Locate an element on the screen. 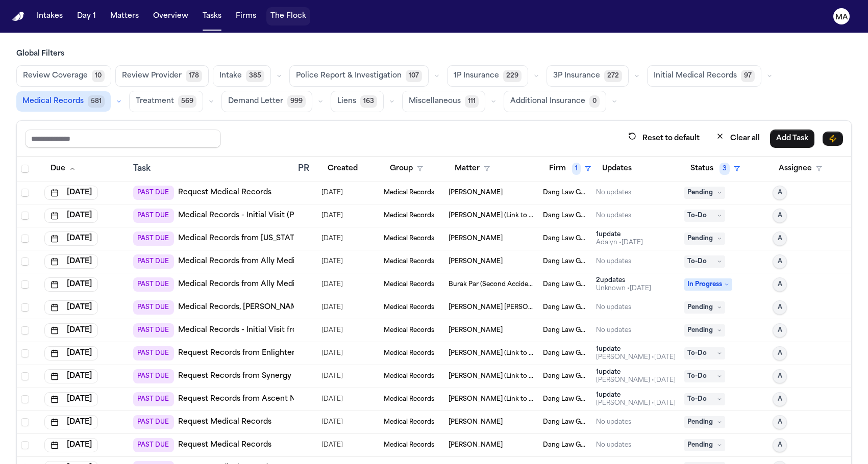 This screenshot has width=868, height=464. button: Day 1 is located at coordinates (86, 17).